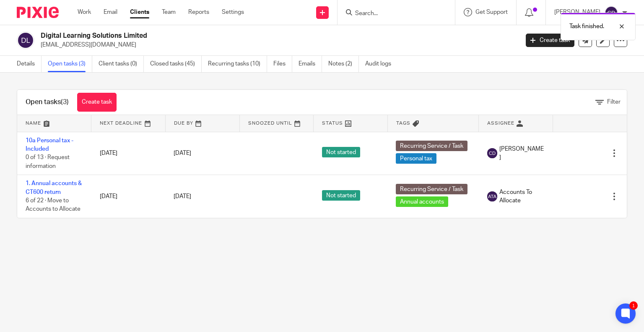  Describe the element at coordinates (416, 158) in the screenshot. I see `span: Personal tax` at that location.